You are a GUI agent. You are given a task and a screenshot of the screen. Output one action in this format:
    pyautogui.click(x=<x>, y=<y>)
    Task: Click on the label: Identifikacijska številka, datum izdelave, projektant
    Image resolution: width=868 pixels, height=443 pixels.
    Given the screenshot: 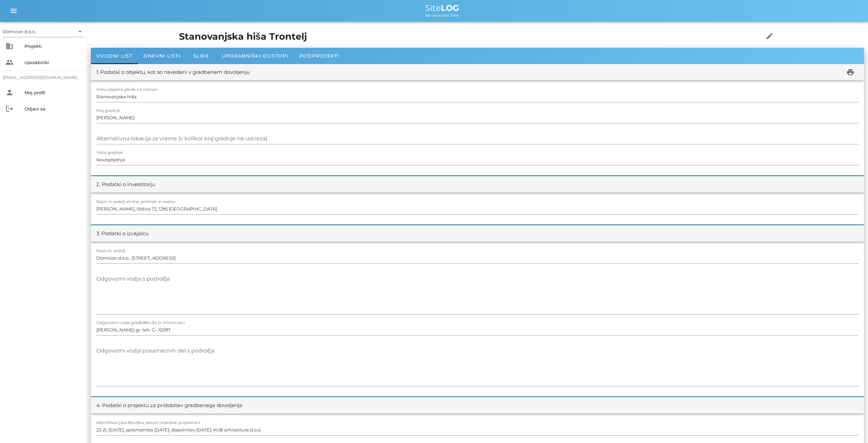 What is the action you would take?
    pyautogui.click(x=148, y=423)
    